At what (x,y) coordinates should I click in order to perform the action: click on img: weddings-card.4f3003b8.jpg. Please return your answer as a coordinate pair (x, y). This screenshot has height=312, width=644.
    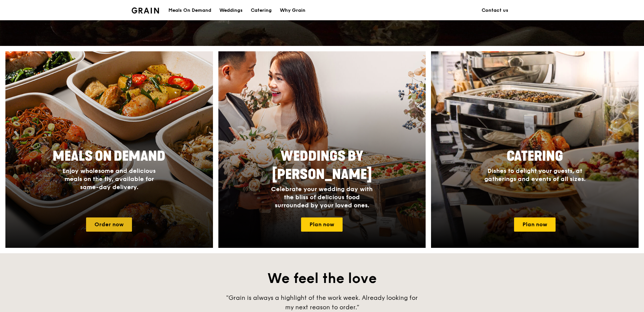
    Looking at the image, I should click on (322, 149).